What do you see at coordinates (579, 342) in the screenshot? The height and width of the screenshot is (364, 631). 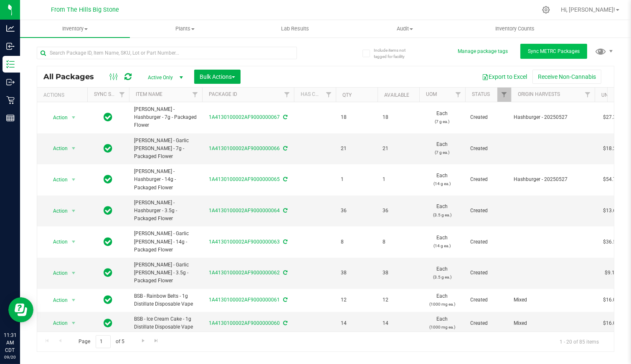 I see `span: 1 - 20 of 85 items` at bounding box center [579, 342].